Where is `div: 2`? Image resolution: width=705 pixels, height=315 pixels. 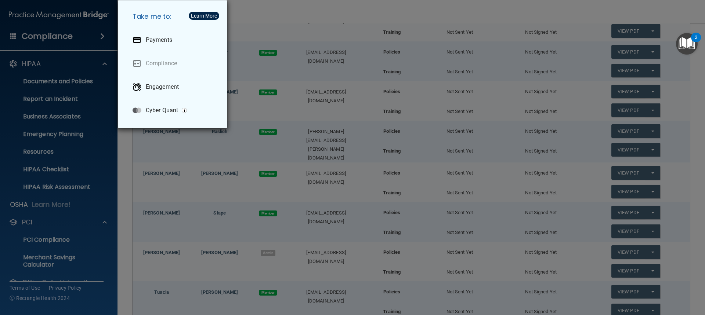
div: 2 is located at coordinates (695, 42).